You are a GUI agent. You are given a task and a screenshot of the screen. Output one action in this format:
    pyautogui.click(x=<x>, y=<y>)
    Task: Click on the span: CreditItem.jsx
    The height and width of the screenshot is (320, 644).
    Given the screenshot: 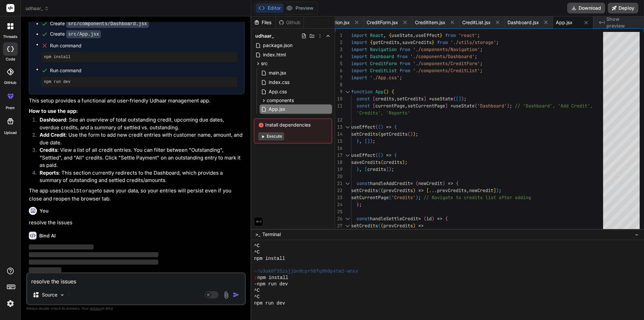 What is the action you would take?
    pyautogui.click(x=430, y=22)
    